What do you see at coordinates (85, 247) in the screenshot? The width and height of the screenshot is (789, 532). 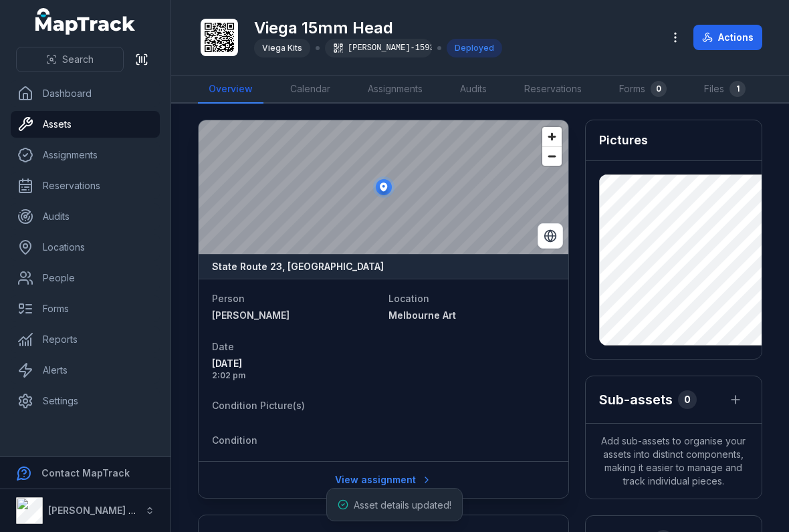 I see `a: Locations` at bounding box center [85, 247].